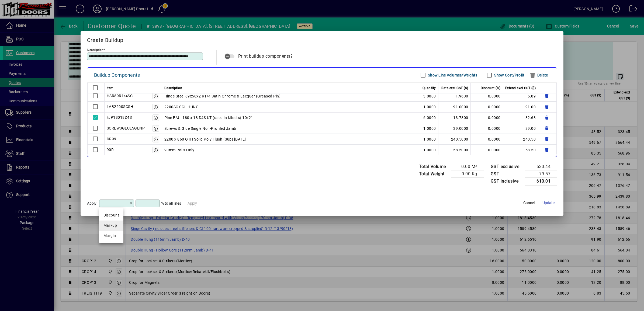 This screenshot has height=311, width=644. What do you see at coordinates (120, 107) in the screenshot?
I see `div: LAB2200SCSH` at bounding box center [120, 107].